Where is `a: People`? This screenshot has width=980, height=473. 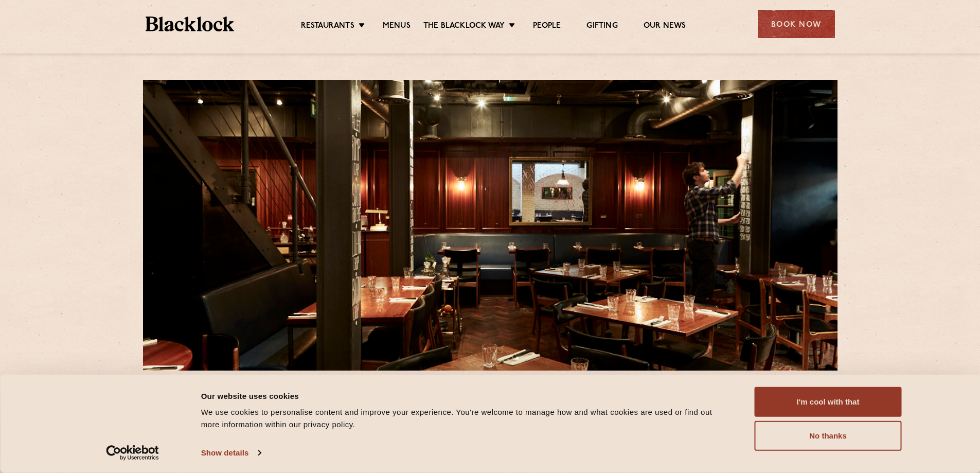 a: People is located at coordinates (547, 27).